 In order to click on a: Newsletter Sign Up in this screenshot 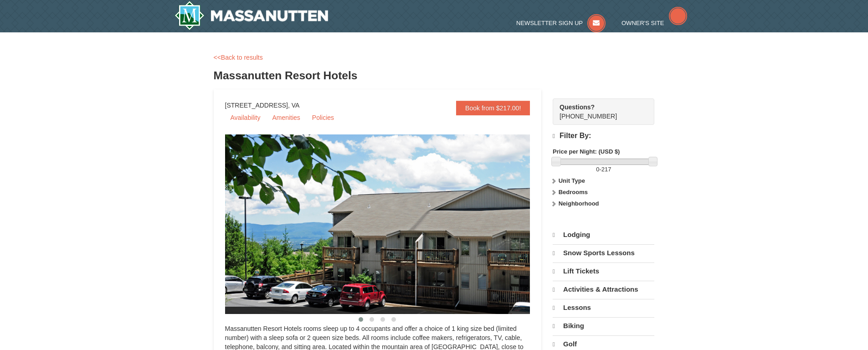, I will do `click(560, 23)`.